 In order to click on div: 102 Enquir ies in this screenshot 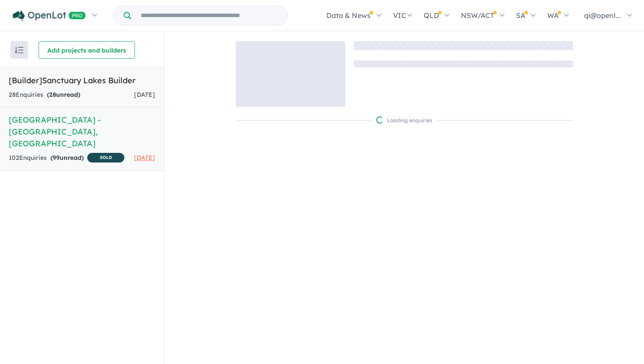, I will do `click(66, 158)`.